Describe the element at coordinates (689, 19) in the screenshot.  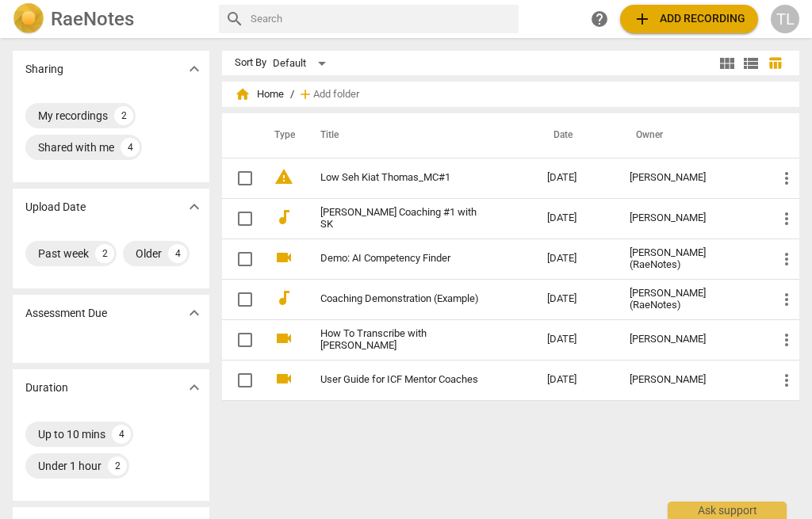
I see `button: Upload` at that location.